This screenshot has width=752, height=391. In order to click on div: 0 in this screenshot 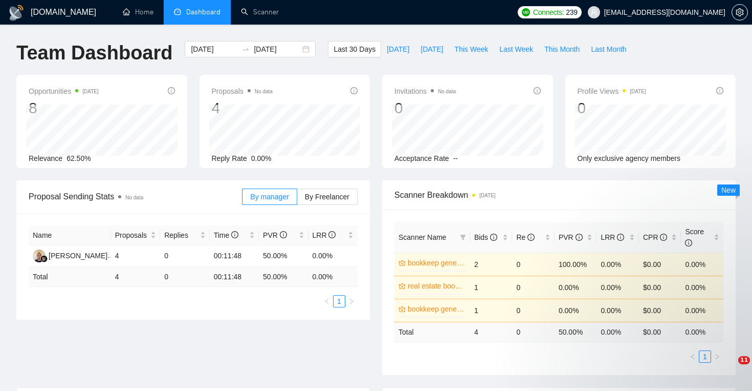, I will do `click(425, 108)`.